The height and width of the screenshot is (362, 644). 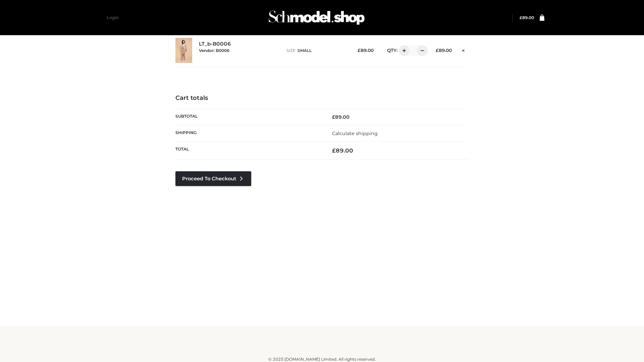 I want to click on div: LT_b-B0006, so click(x=239, y=50).